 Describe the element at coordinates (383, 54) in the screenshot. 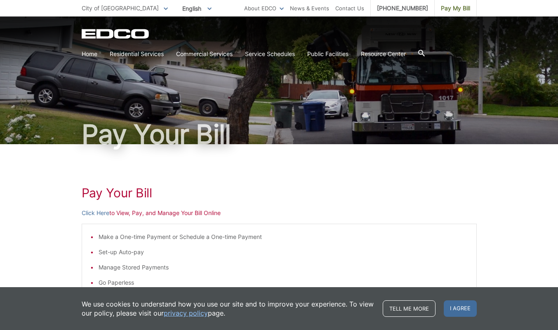

I see `a: Resource Center` at that location.